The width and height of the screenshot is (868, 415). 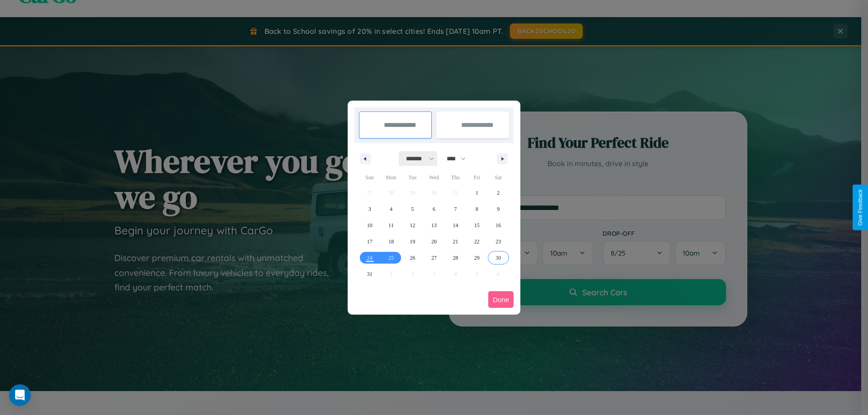 I want to click on button: Done, so click(x=501, y=299).